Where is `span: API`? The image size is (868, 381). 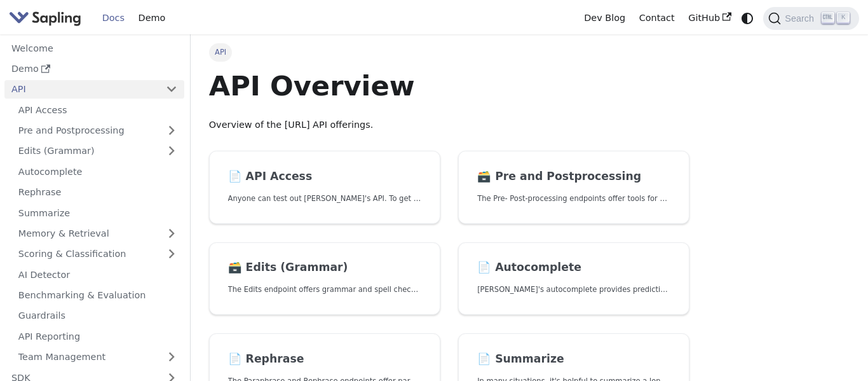 span: API is located at coordinates (221, 52).